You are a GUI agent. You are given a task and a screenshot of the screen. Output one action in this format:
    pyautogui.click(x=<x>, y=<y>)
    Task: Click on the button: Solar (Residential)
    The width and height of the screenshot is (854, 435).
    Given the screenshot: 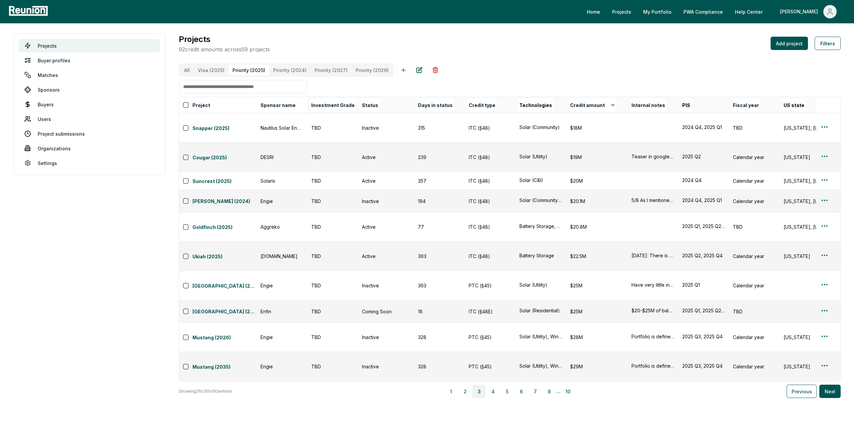 What is the action you would take?
    pyautogui.click(x=541, y=310)
    